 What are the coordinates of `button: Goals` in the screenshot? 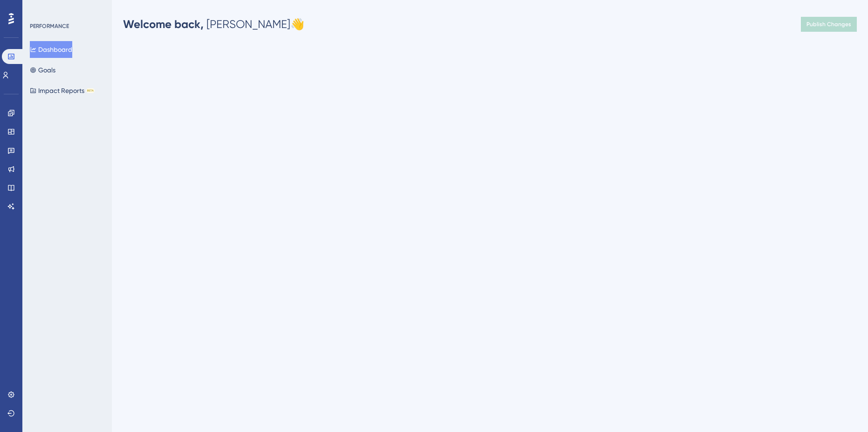 It's located at (43, 70).